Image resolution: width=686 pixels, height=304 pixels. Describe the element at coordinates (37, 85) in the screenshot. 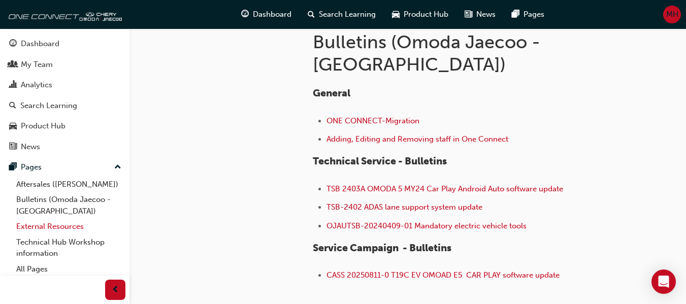

I see `div: Analytics` at that location.